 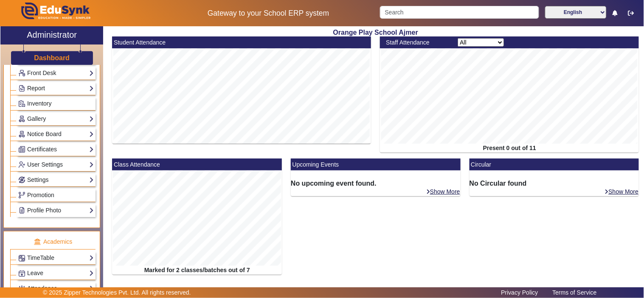 What do you see at coordinates (555, 165) in the screenshot?
I see `mat-card-header: Circular` at bounding box center [555, 165].